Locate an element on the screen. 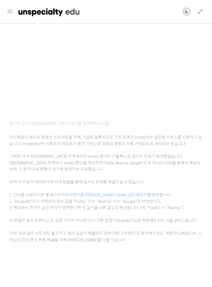 This screenshot has height=287, width=212. span: [고객센터] is located at coordinates (128, 233).